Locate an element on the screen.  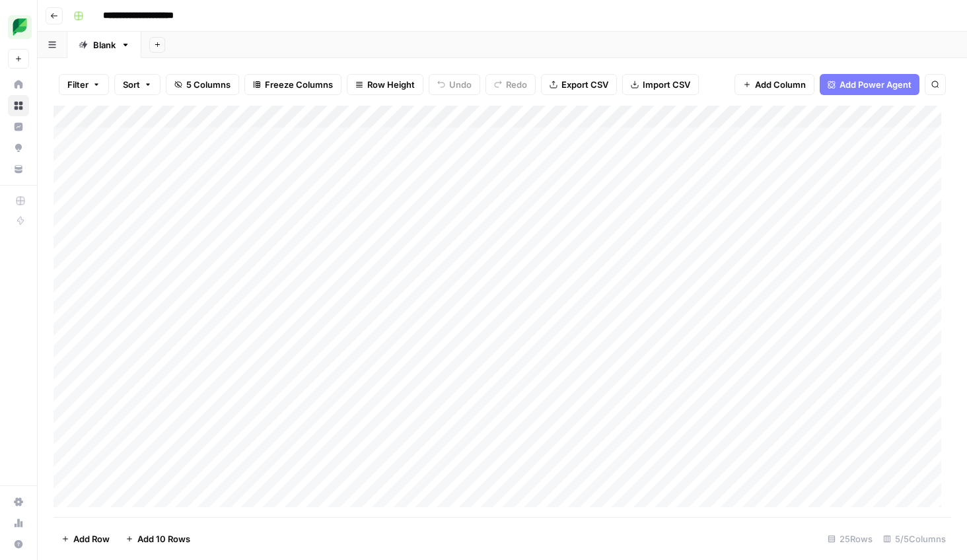
span: Sort is located at coordinates (131, 84).